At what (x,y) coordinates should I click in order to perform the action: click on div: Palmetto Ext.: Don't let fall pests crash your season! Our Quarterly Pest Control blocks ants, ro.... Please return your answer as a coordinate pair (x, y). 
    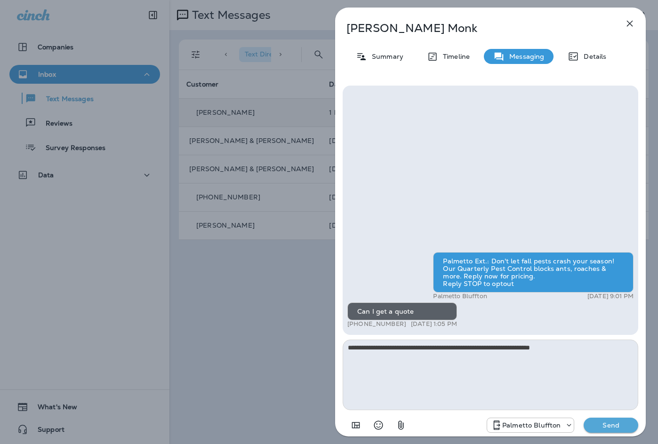
    Looking at the image, I should click on (533, 272).